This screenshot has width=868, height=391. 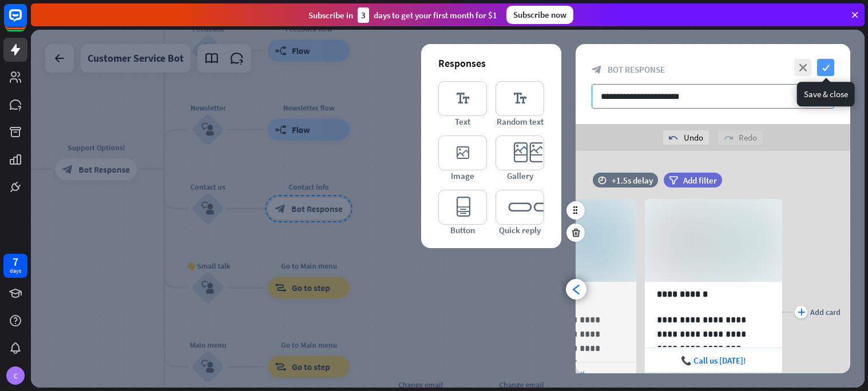 What do you see at coordinates (403, 15) in the screenshot?
I see `div: Subscribe in days to get your first month for $1` at bounding box center [403, 15].